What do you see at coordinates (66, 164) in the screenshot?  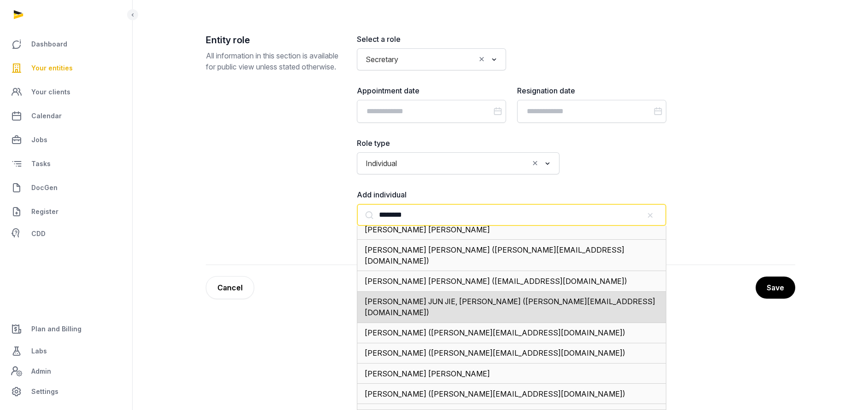 I see `a: Tasks` at bounding box center [66, 164].